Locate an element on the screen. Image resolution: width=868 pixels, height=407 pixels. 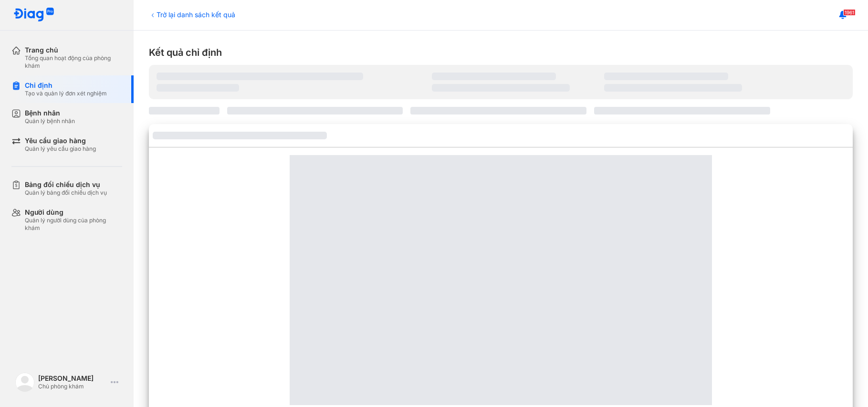
div: Kết quả chỉ định is located at coordinates (501, 53).